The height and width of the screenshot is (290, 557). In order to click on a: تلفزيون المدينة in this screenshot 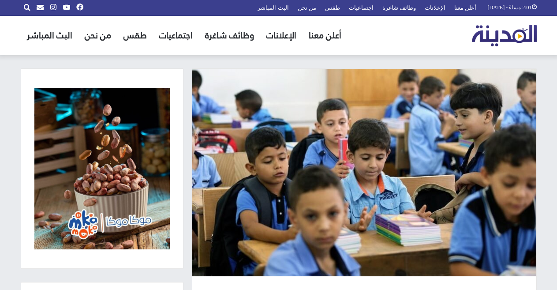, I will do `click(504, 35)`.